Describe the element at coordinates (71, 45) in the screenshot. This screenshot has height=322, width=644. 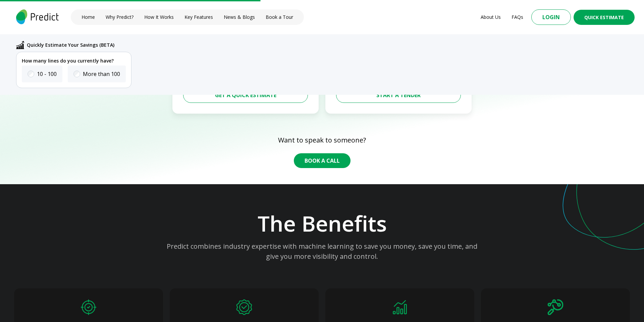
I see `p: Quickly Estimate Your Savings (BETA)` at that location.